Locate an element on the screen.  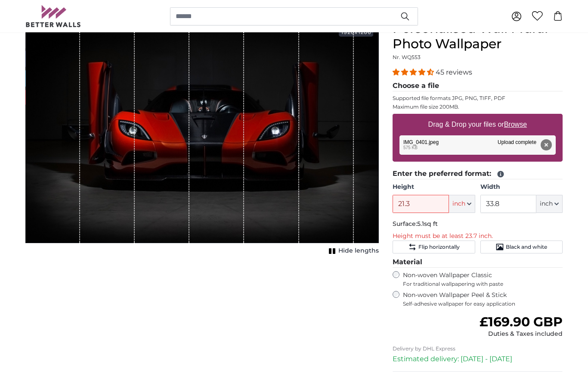
label: Non-woven Wallpaper Classic is located at coordinates (483, 279).